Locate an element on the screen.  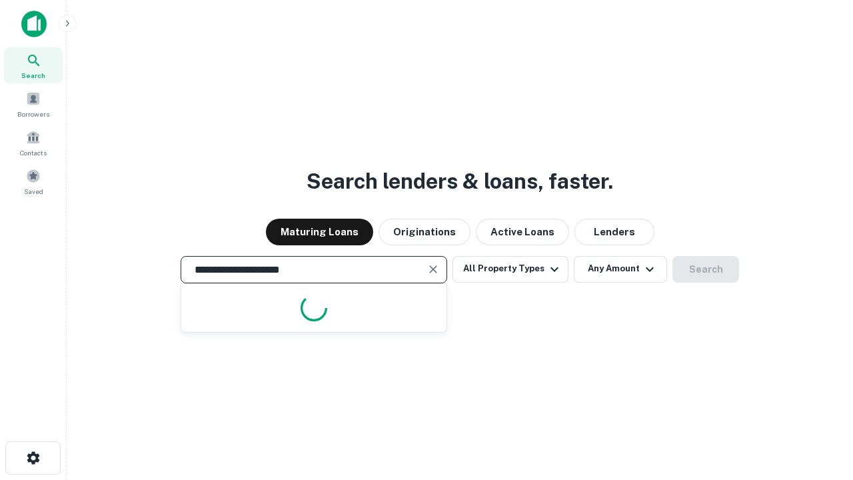
button: Active Loans is located at coordinates (523, 232).